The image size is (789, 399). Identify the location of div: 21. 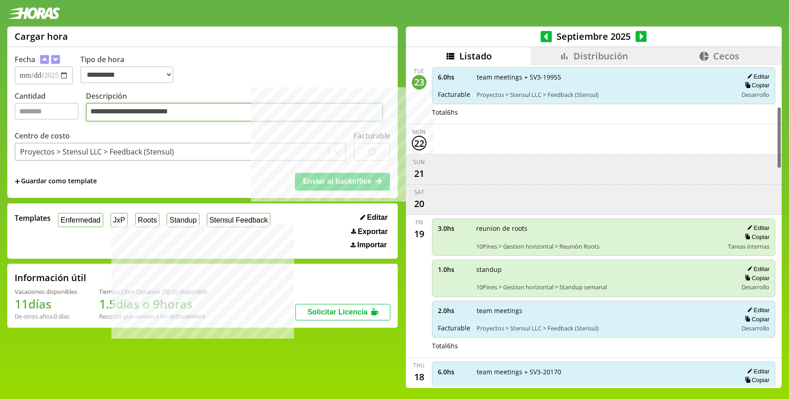
(419, 173).